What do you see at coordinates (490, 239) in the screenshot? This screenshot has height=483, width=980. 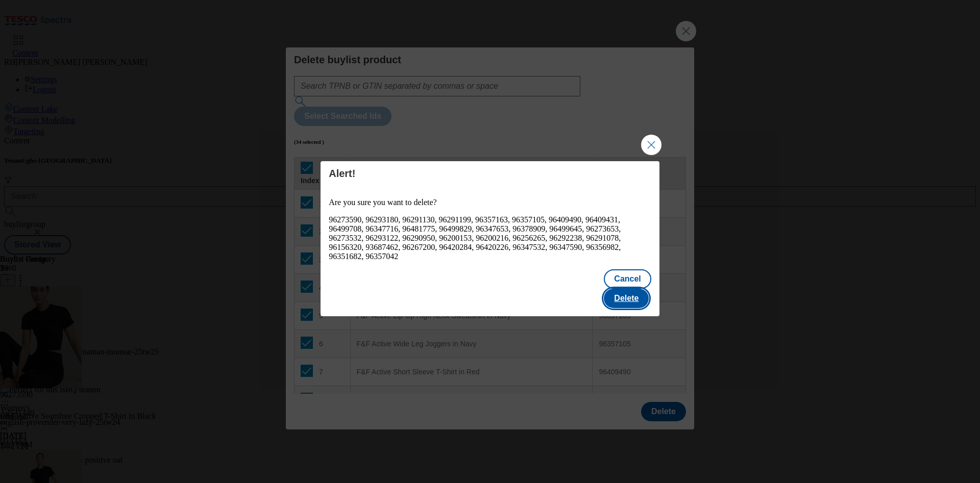 I see `div: 96273590, 96293180, 96291130, 96291199, 96357163, 96357105, 96409490, 96409431, 96499708, 9634771...` at bounding box center [490, 239].